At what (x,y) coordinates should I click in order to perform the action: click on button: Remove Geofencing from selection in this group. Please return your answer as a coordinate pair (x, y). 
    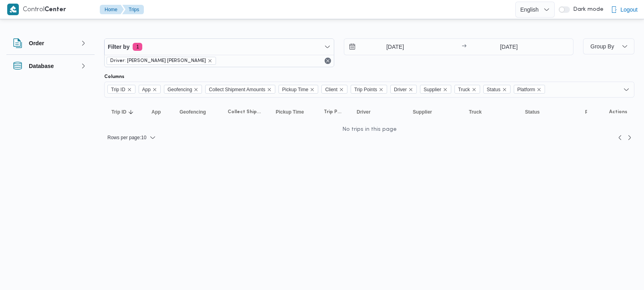
    Looking at the image, I should click on (196, 90).